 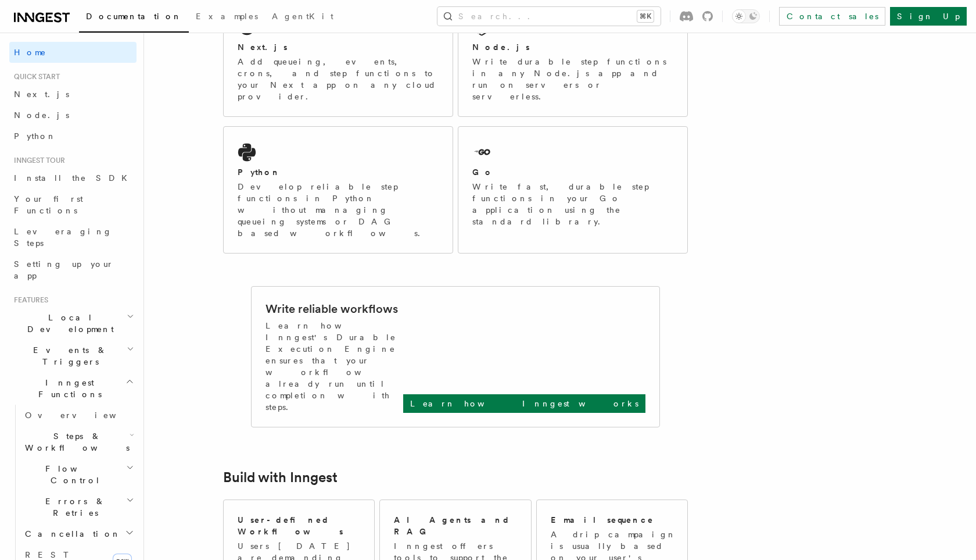 I want to click on span: Leveraging Steps, so click(x=62, y=237).